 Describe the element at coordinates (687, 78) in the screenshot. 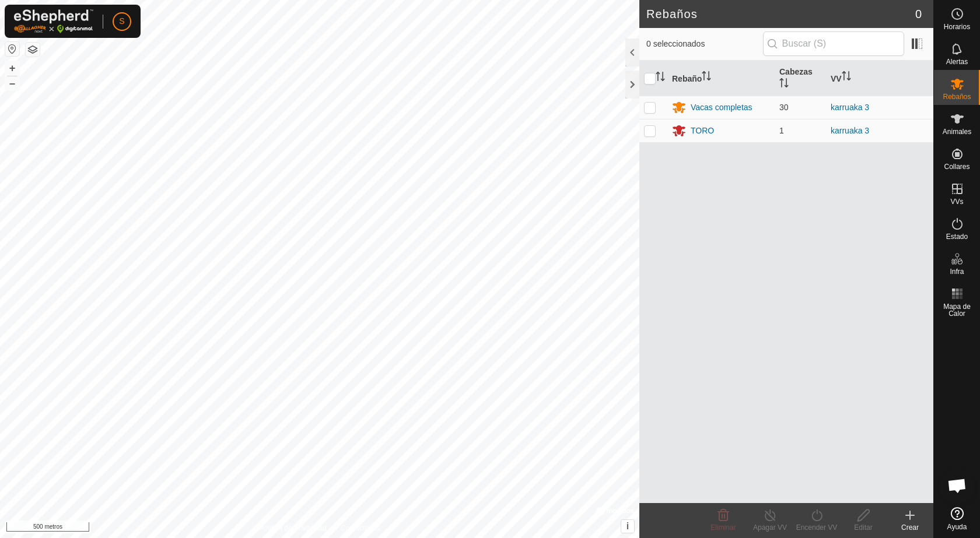

I see `font: Rebaño` at that location.